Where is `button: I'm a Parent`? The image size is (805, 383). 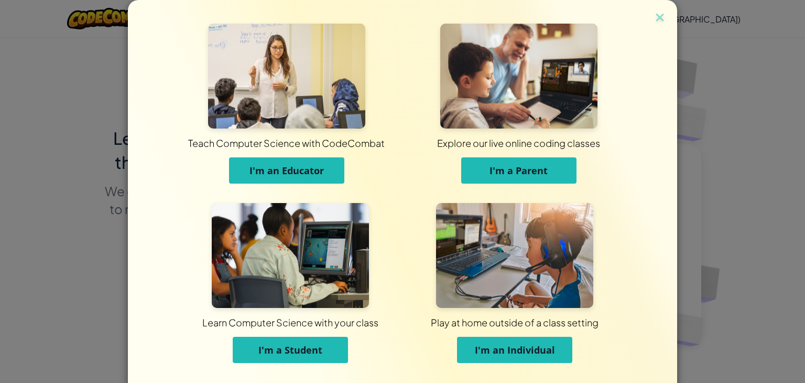
button: I'm a Parent is located at coordinates (519, 170).